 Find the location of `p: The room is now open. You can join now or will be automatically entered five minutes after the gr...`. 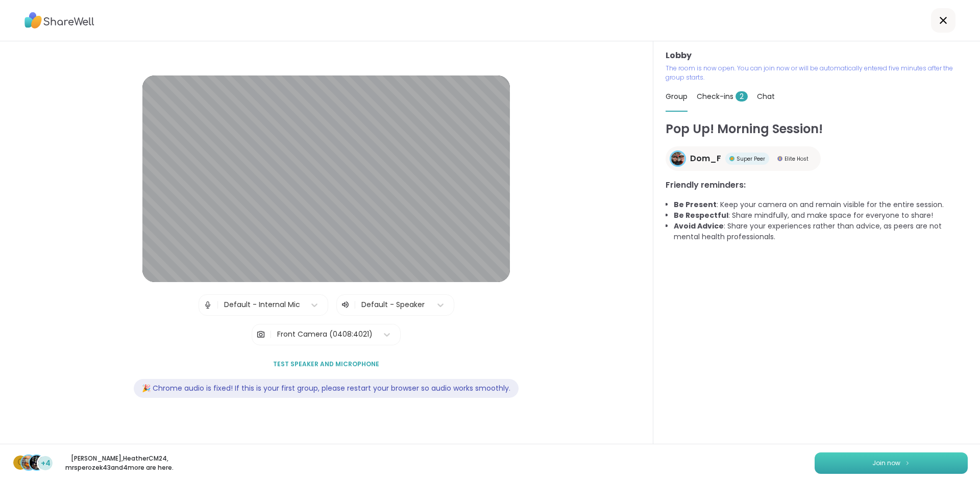

p: The room is now open. You can join now or will be automatically entered five minutes after the gr... is located at coordinates (817, 73).